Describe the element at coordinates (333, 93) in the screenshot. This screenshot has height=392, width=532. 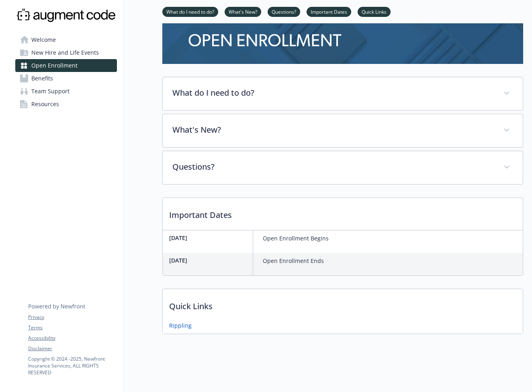
I see `p: What do I need to do?` at that location.